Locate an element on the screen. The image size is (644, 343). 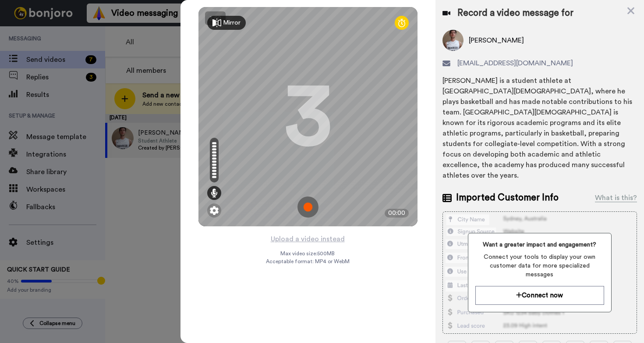
span: Connect your tools to display your own customer data for more specialized messages is located at coordinates (540, 266).